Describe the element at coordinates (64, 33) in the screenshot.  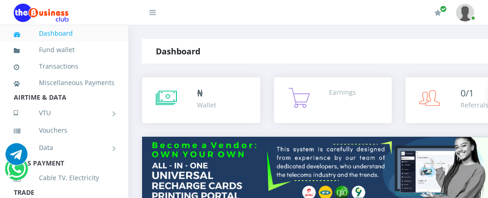
I see `a: Dashboard` at that location.